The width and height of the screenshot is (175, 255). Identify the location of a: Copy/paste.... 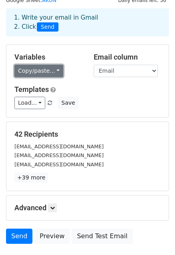
(39, 71).